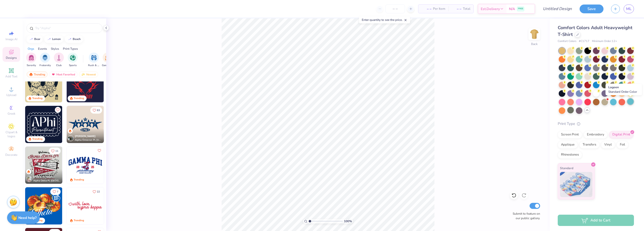 This screenshot has height=231, width=644. I want to click on span: Greek, so click(12, 113).